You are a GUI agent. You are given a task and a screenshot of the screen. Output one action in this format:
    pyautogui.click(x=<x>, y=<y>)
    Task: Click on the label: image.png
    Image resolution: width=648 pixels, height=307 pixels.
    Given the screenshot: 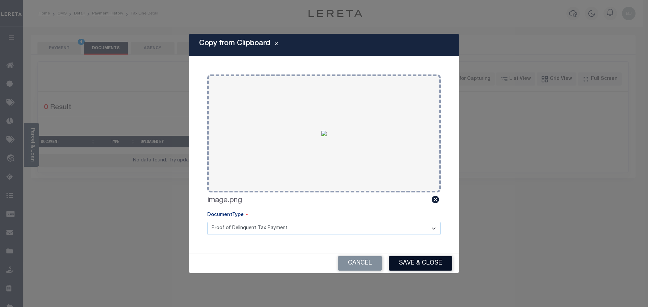 What is the action you would take?
    pyautogui.click(x=224, y=201)
    